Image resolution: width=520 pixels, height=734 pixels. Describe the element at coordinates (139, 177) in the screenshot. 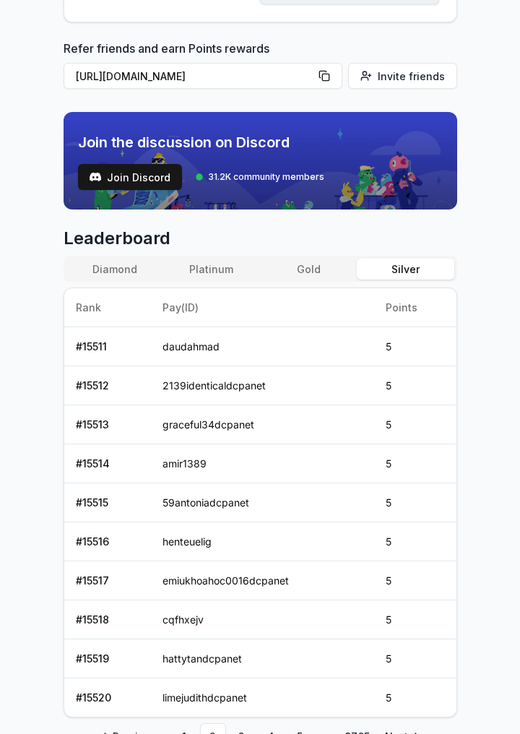

I see `span: Join Discord` at that location.